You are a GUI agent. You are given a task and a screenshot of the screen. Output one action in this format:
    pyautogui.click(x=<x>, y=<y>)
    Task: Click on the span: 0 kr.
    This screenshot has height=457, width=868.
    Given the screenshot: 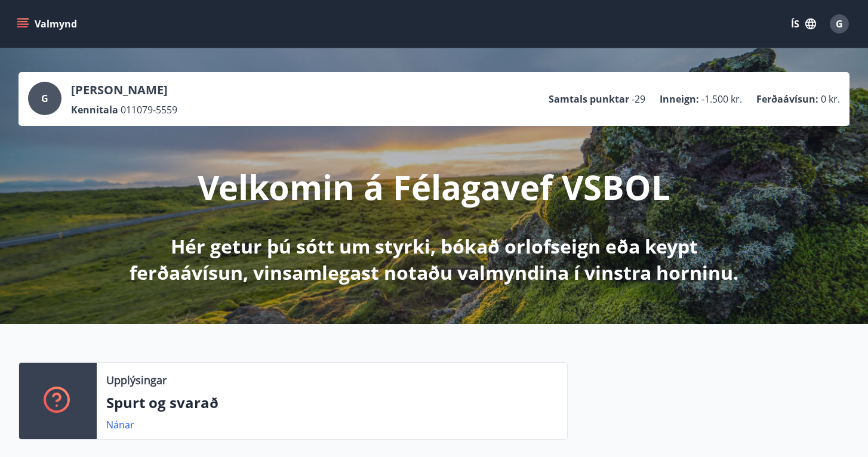 What is the action you would take?
    pyautogui.click(x=830, y=99)
    